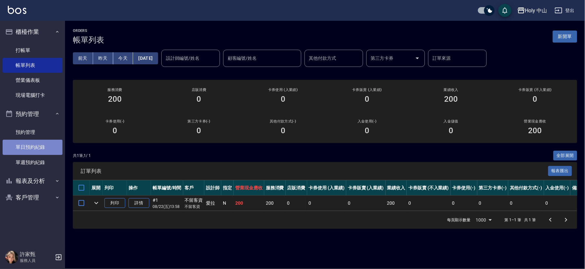 Image resolution: width=585 pixels, height=269 pixels. I want to click on a: 新開單, so click(565, 36).